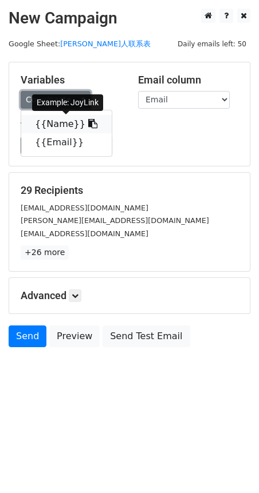 This screenshot has width=259, height=493. Describe the element at coordinates (129, 296) in the screenshot. I see `h5: Advanced` at that location.